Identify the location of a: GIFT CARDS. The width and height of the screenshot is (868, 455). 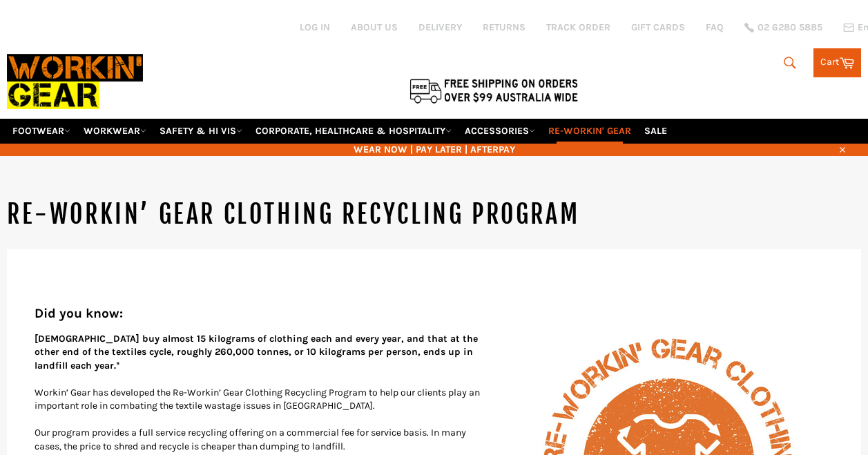
(658, 27).